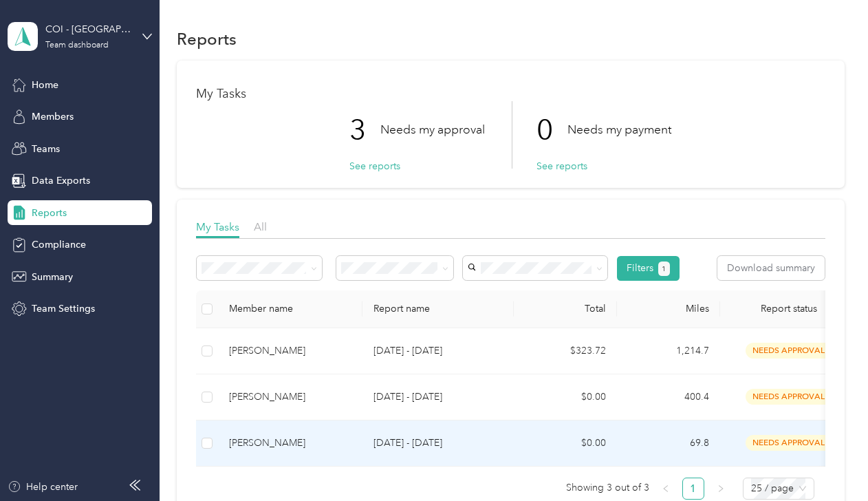  What do you see at coordinates (64, 308) in the screenshot?
I see `span: Team Settings` at bounding box center [64, 308].